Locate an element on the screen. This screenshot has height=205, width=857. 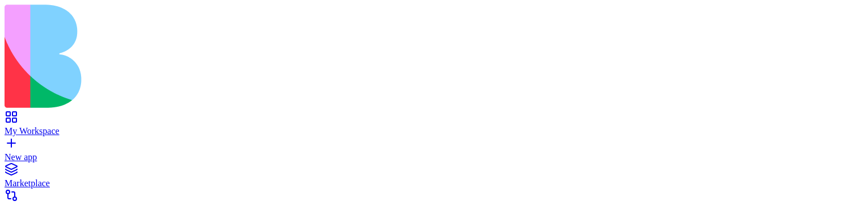
div: My Workspace is located at coordinates (428, 131).